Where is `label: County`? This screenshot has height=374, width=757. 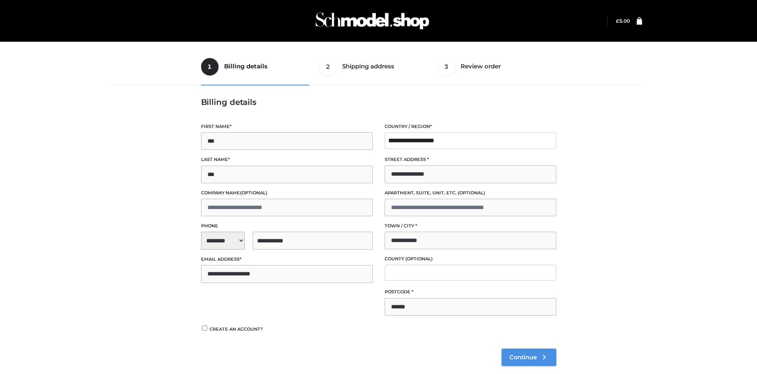
label: County is located at coordinates (471, 259).